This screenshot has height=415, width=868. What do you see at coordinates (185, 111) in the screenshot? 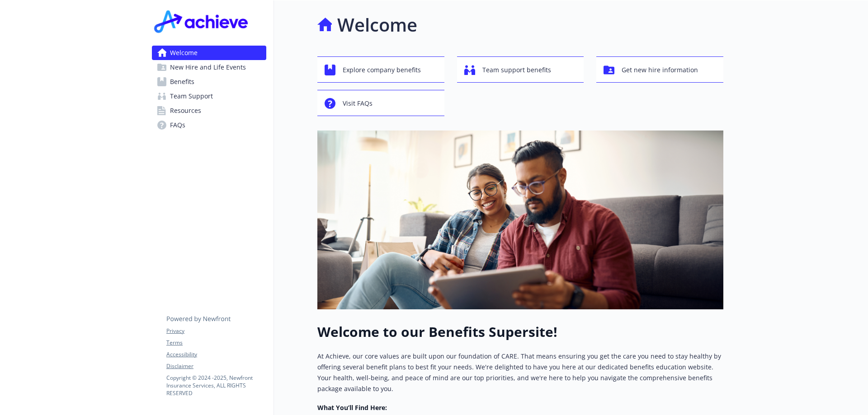
I see `span: Resources` at bounding box center [185, 111].